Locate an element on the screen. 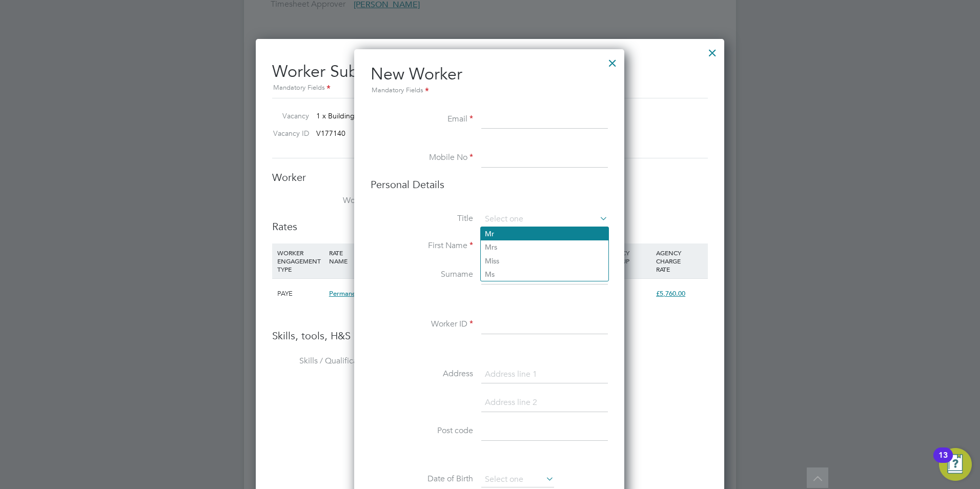  label: Title is located at coordinates (422, 218).